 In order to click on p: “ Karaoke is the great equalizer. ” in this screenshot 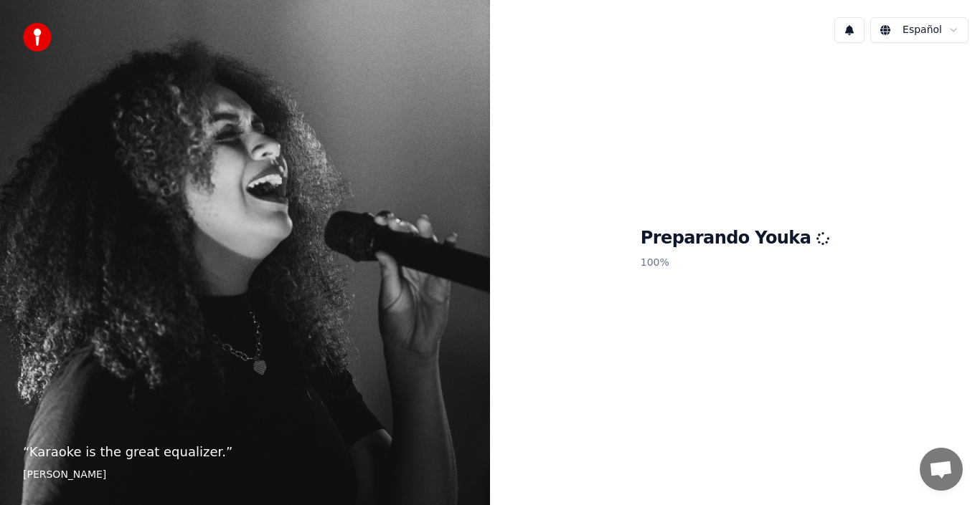, I will do `click(244, 452)`.